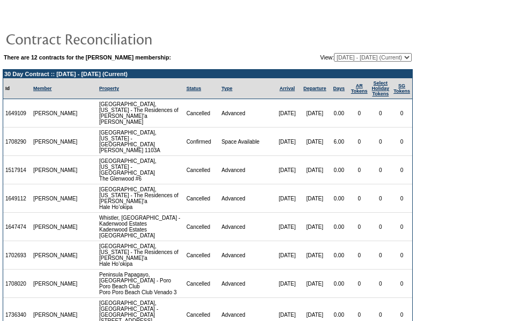 This screenshot has height=321, width=528. What do you see at coordinates (315, 88) in the screenshot?
I see `a: Departure` at bounding box center [315, 88].